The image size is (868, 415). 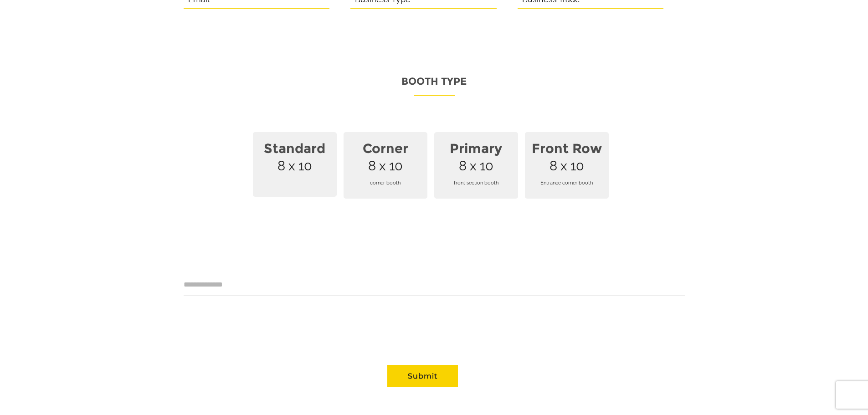 I want to click on strong: Primary, so click(x=476, y=148).